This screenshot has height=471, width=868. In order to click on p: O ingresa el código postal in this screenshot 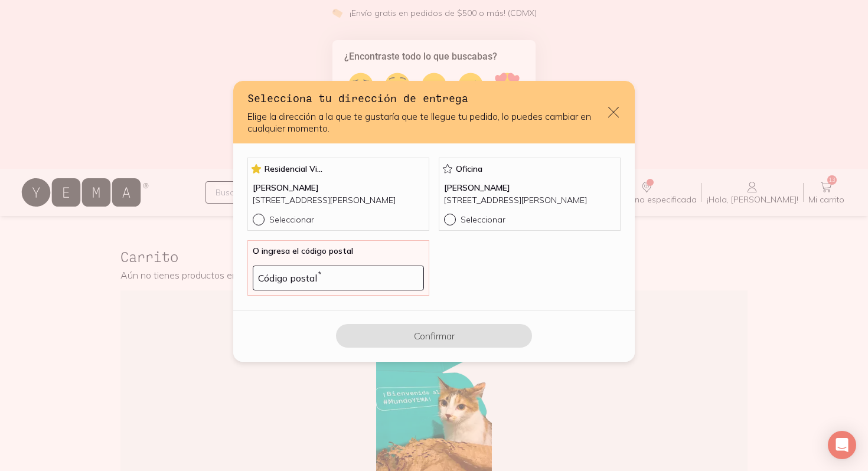, I will do `click(338, 250)`.